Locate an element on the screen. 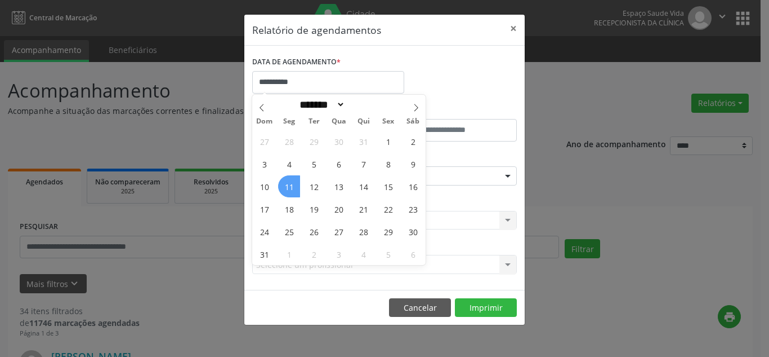  span: Dom is located at coordinates (265, 121).